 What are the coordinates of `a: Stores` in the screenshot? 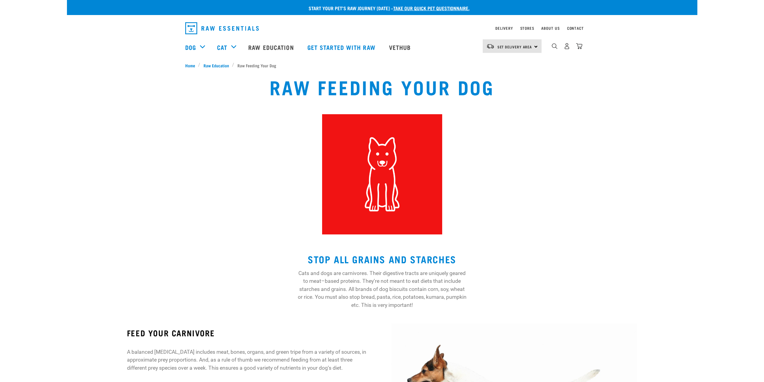 It's located at (527, 28).